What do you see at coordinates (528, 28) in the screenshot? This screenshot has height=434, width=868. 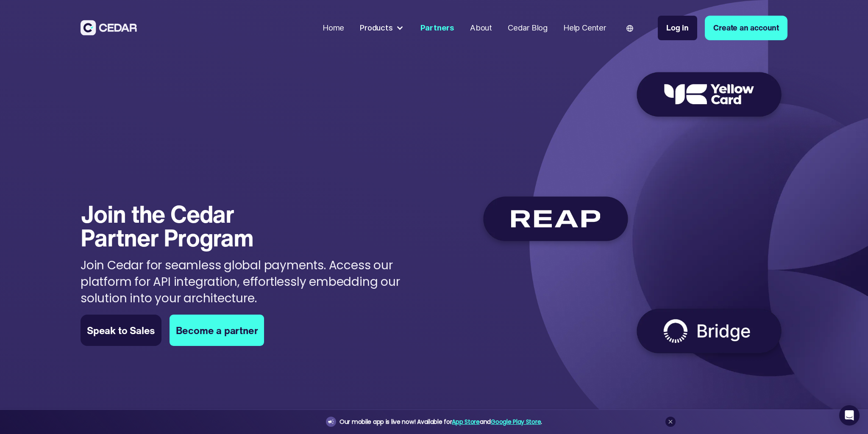 I see `div: Cedar Blog` at bounding box center [528, 28].